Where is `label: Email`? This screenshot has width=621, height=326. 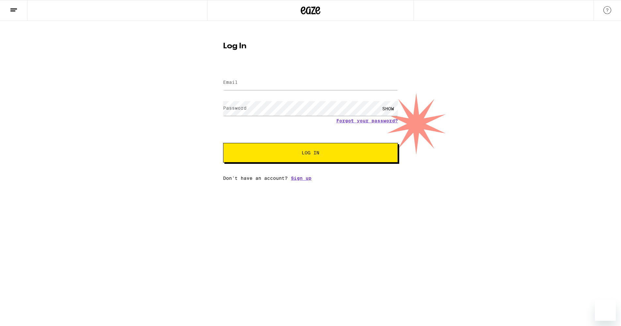 label: Email is located at coordinates (230, 82).